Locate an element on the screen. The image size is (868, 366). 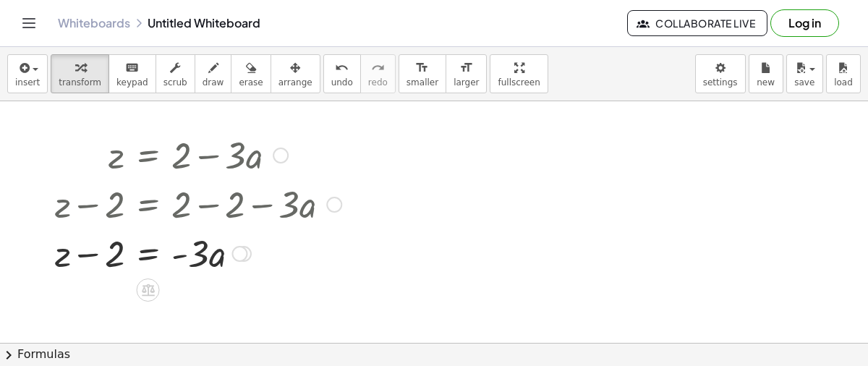
div: Apply the same math to both sides of the equation is located at coordinates (148, 291).